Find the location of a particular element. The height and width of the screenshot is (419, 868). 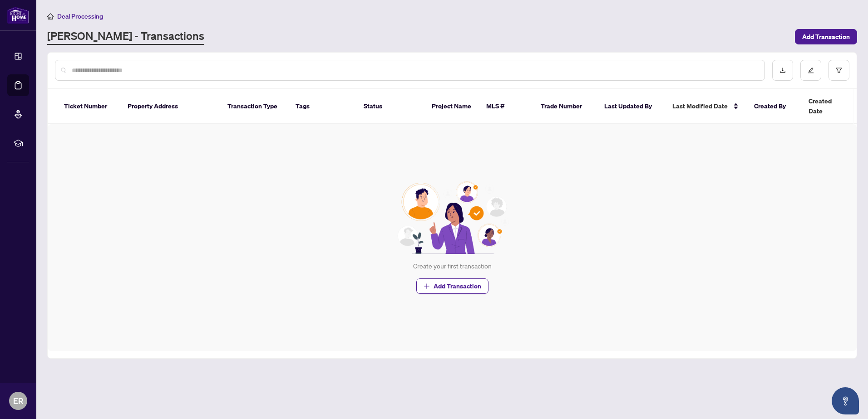

th: Status is located at coordinates (390, 107).